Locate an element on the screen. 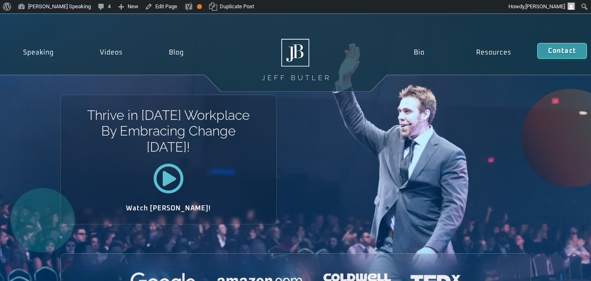 This screenshot has width=591, height=281. a: Blog is located at coordinates (176, 52).